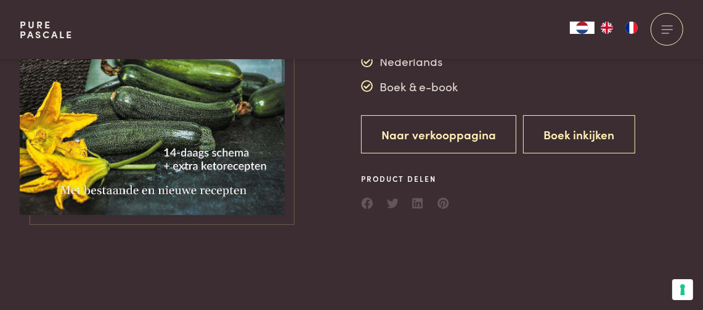  Describe the element at coordinates (582, 28) in the screenshot. I see `a: NL` at that location.